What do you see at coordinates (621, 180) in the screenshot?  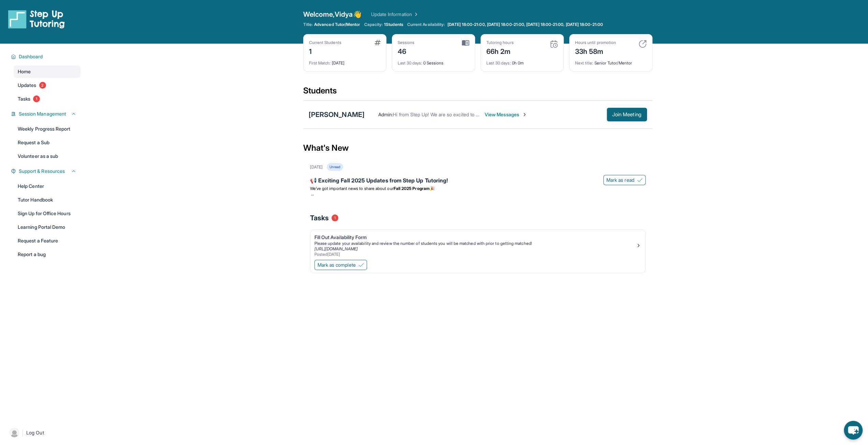 I see `span: Mark as read` at bounding box center [621, 180].